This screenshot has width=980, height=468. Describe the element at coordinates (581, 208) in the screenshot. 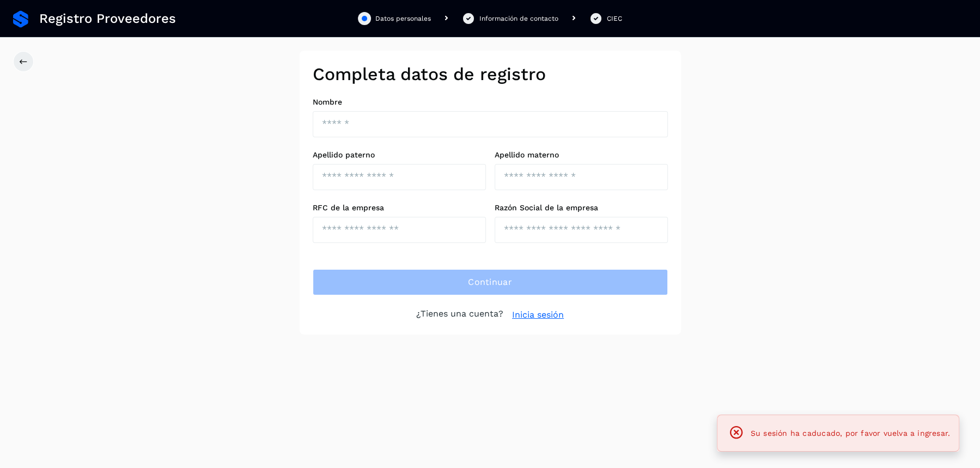

I see `label: Razón Social de la empresa` at that location.